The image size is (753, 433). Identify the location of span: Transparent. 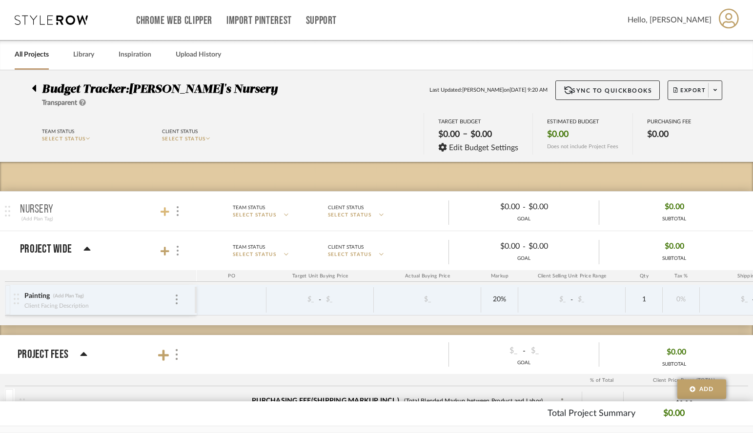
(60, 103).